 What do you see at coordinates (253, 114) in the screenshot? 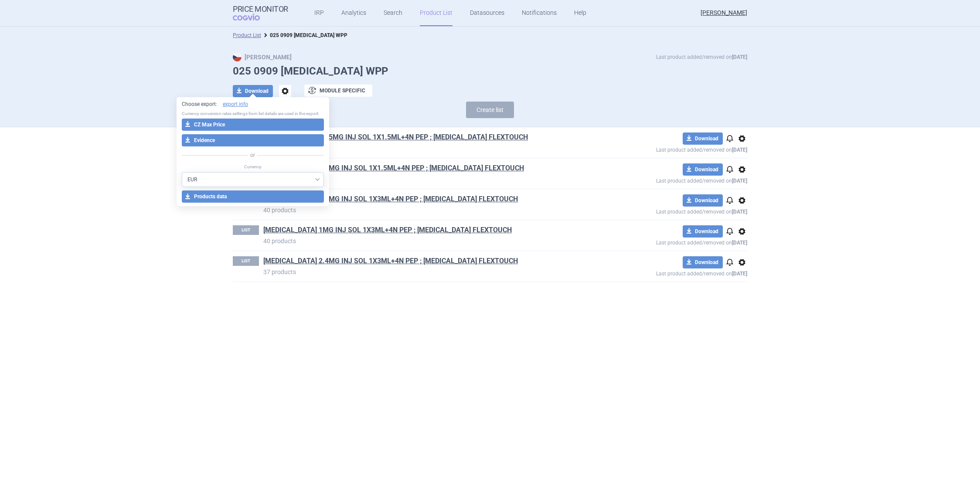
I see `p: Currency conversion rates settings from list details are used in the export.` at bounding box center [253, 114].